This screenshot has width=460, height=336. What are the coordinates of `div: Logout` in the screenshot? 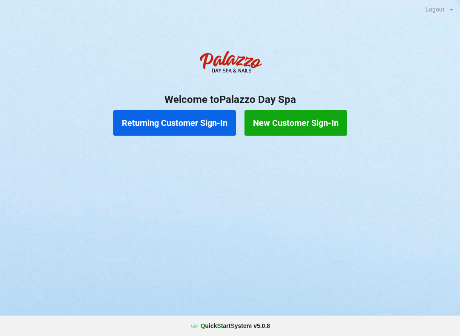 It's located at (435, 9).